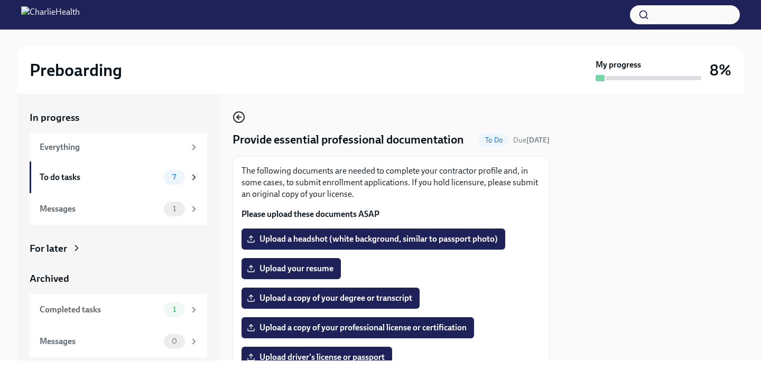 Image resolution: width=761 pixels, height=371 pixels. What do you see at coordinates (291, 269) in the screenshot?
I see `label: Upload your resume` at bounding box center [291, 269].